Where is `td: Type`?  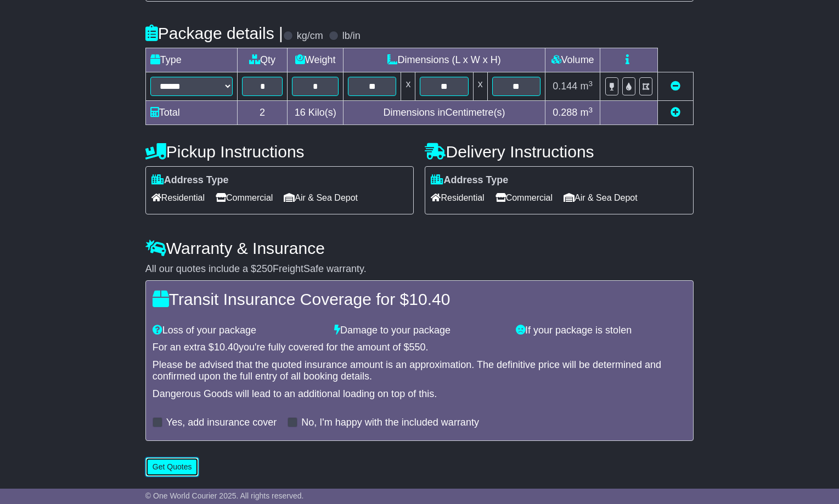
td: Type is located at coordinates (191, 60).